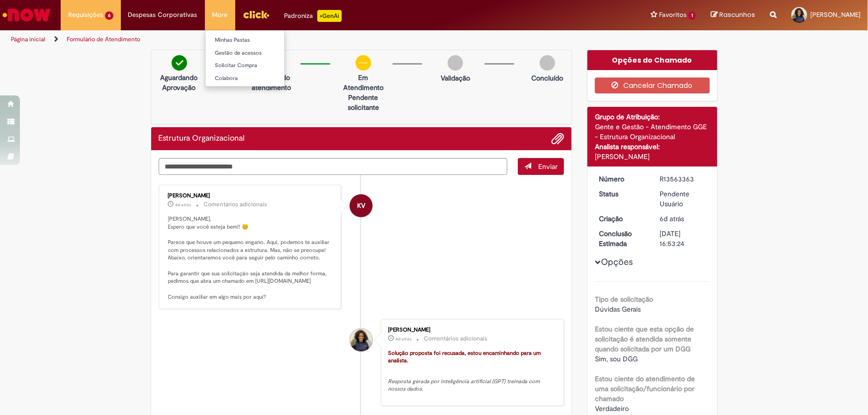 The height and width of the screenshot is (415, 868). Describe the element at coordinates (548, 167) in the screenshot. I see `span: Enviar` at that location.